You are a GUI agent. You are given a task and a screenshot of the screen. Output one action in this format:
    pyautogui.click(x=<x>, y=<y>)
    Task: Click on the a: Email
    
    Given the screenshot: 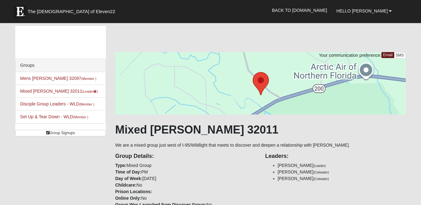 What is the action you would take?
    pyautogui.click(x=388, y=55)
    